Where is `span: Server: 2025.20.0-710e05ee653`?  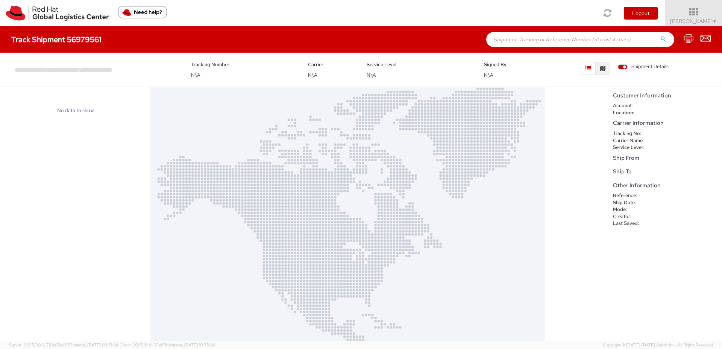 span: Server: 2025.20.0-710e05ee653 is located at coordinates (64, 345).